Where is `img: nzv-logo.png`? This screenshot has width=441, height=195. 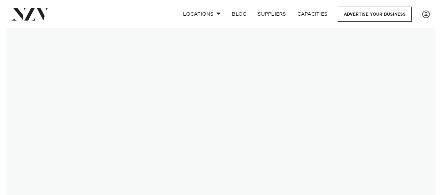 img: nzv-logo.png is located at coordinates (30, 14).